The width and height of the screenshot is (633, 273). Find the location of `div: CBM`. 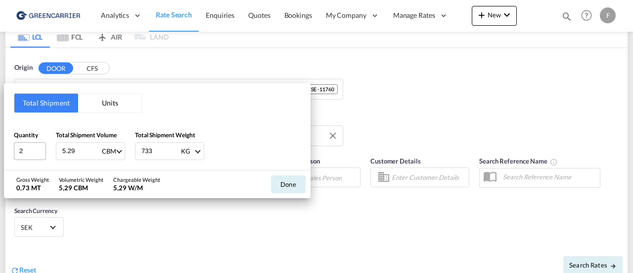

div: CBM is located at coordinates (109, 151).